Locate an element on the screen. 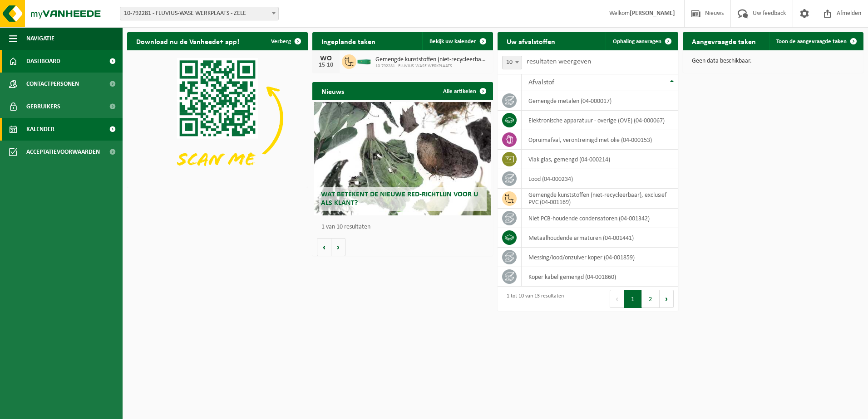 Image resolution: width=868 pixels, height=419 pixels. button: Volgende is located at coordinates (338, 247).